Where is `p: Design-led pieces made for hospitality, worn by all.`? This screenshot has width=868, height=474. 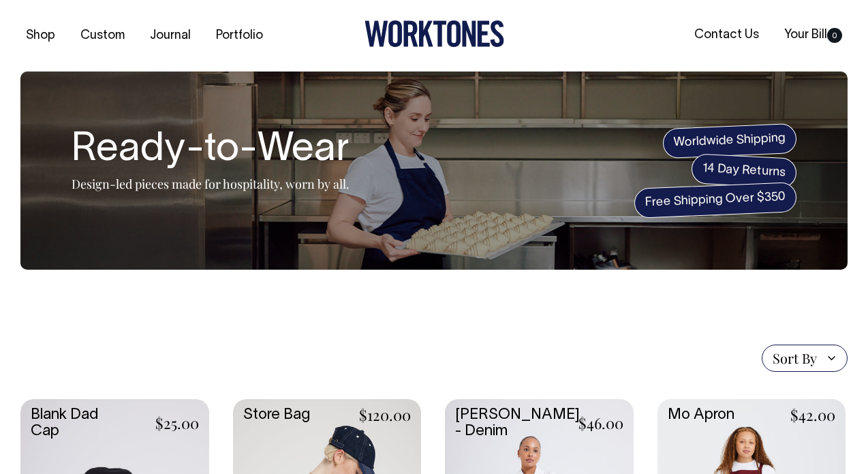 p: Design-led pieces made for hospitality, worn by all. is located at coordinates (211, 183).